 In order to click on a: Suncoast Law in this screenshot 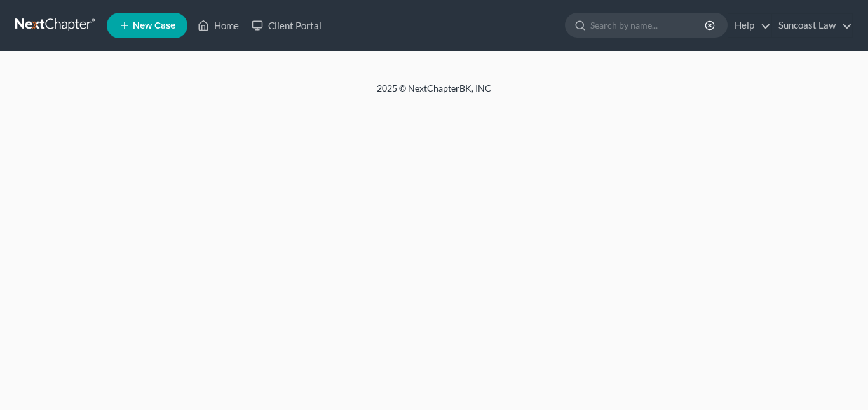, I will do `click(812, 25)`.